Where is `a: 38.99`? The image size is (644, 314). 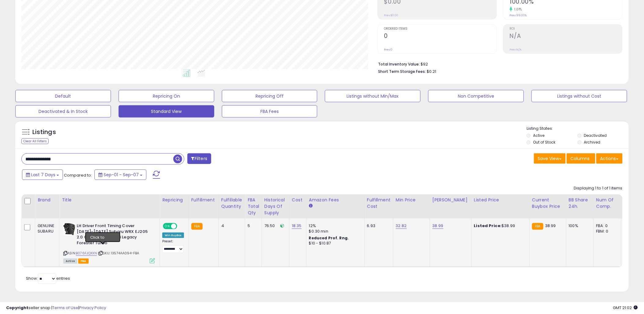 a: 38.99 is located at coordinates (438, 226).